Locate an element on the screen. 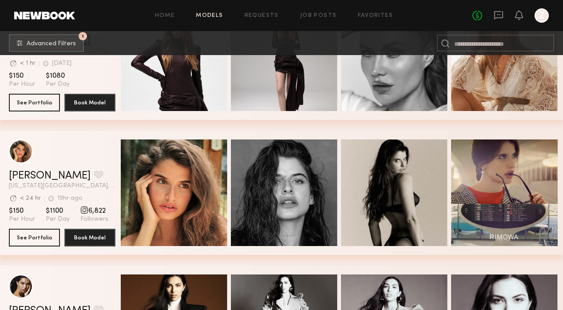 This screenshot has height=310, width=563. a: Home is located at coordinates (165, 16).